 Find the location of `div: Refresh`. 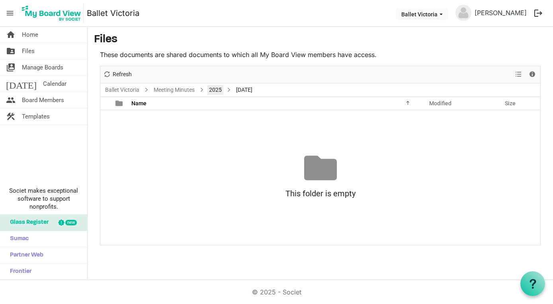

div: Refresh is located at coordinates (118, 74).